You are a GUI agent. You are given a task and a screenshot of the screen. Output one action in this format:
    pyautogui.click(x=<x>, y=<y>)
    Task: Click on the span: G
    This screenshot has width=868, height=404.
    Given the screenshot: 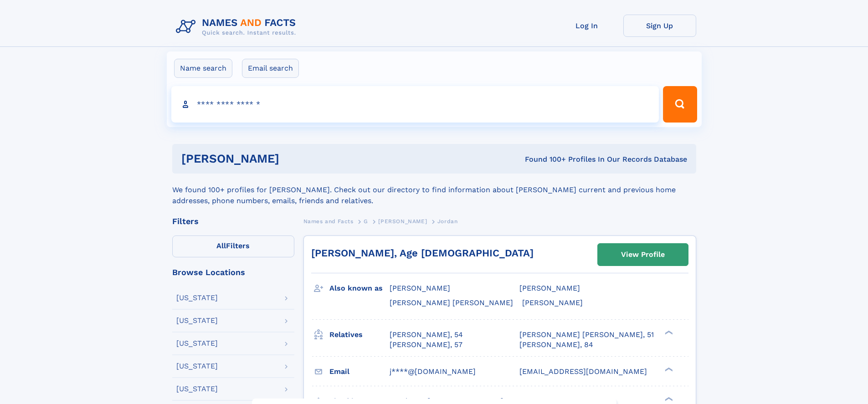 What is the action you would take?
    pyautogui.click(x=366, y=221)
    